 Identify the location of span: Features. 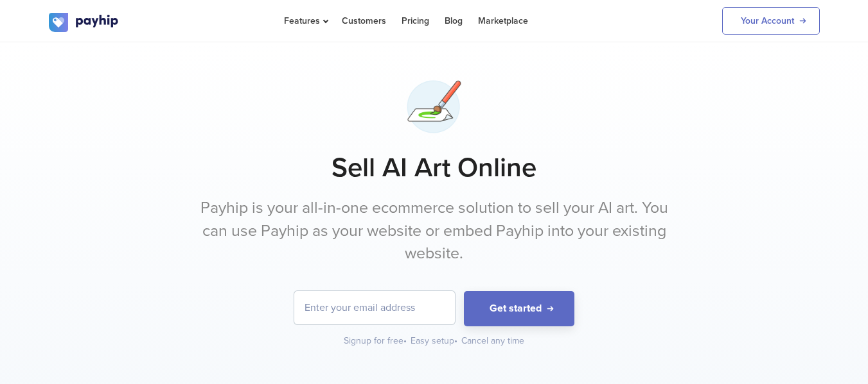
(305, 20).